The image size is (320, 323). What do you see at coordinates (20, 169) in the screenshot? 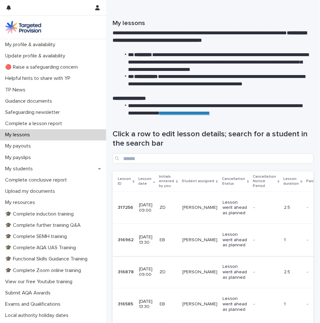
I see `p: My students` at bounding box center [20, 169].